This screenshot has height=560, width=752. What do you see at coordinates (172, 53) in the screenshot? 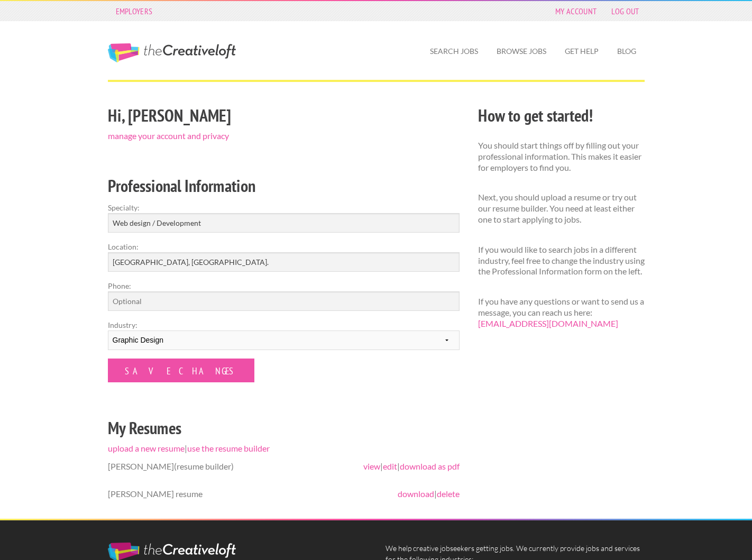
I see `a: The Creative Loft` at bounding box center [172, 53].